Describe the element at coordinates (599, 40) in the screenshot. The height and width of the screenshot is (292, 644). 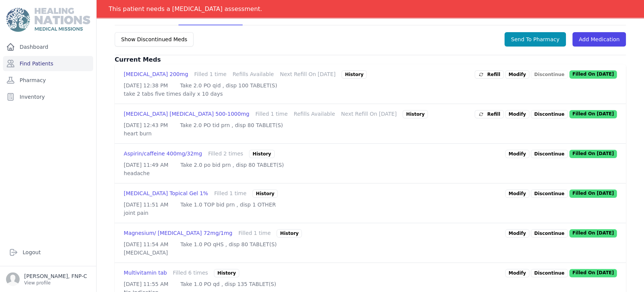
I see `a: Add Medication` at that location.